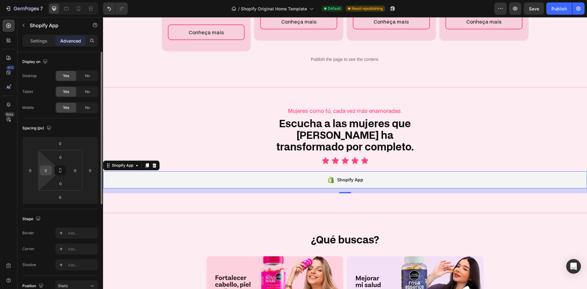 This screenshot has height=289, width=587. I want to click on button: Publish, so click(559, 9).